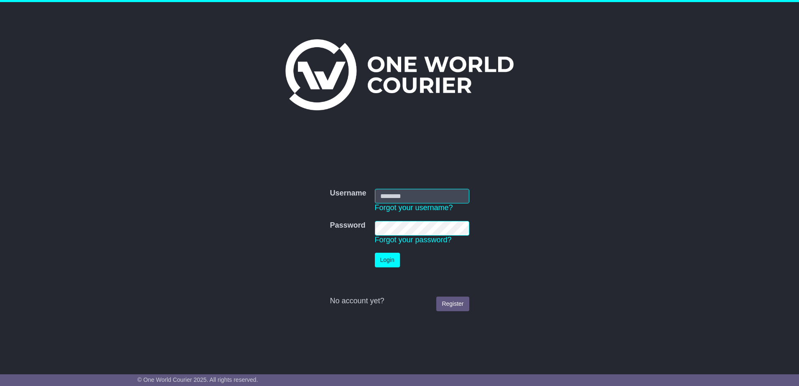  Describe the element at coordinates (413, 240) in the screenshot. I see `a: Forgot your password?` at that location.